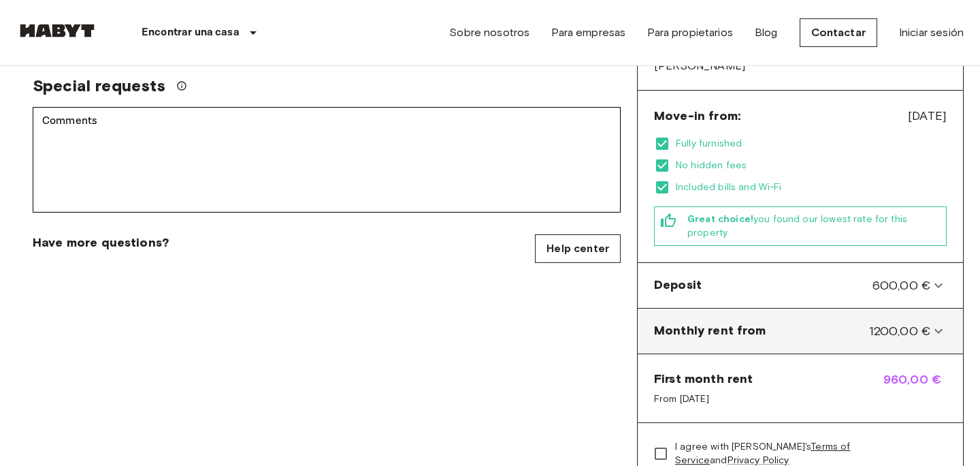 This screenshot has width=980, height=466. Describe the element at coordinates (838, 32) in the screenshot. I see `a: Contactar` at that location.